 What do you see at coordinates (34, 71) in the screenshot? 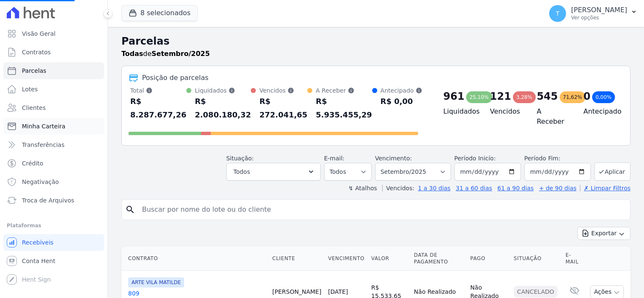
I see `span: Parcelas` at bounding box center [34, 71].